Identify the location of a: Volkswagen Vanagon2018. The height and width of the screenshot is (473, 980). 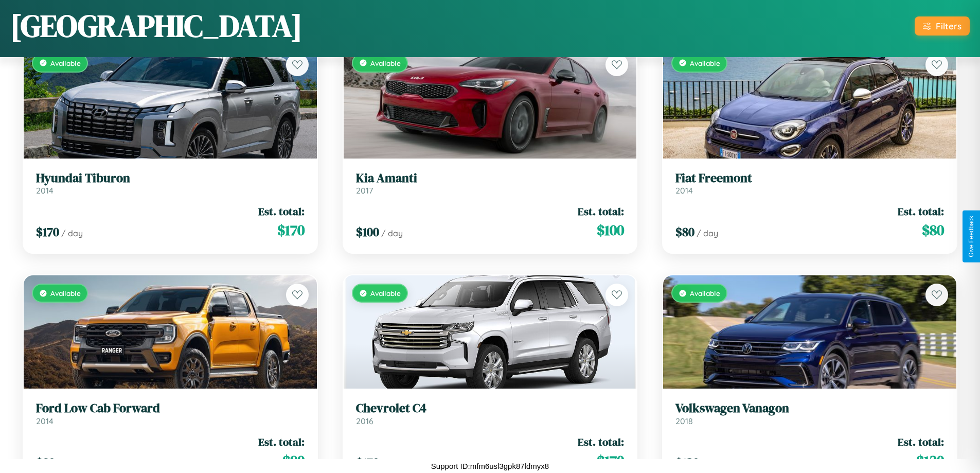
(810, 413).